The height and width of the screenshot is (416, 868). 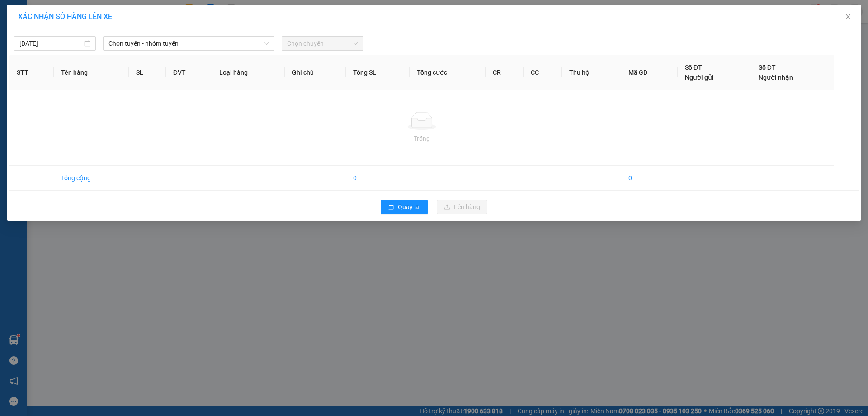 I want to click on button: Close, so click(x=848, y=17).